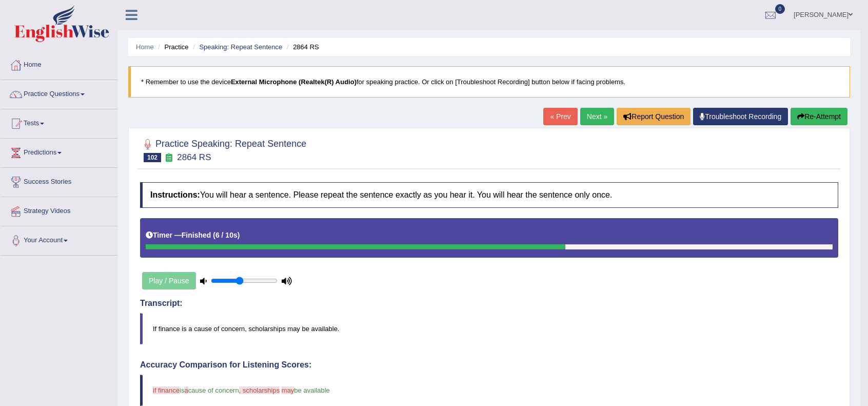  What do you see at coordinates (193, 235) in the screenshot?
I see `h5: Timer —` at bounding box center [193, 235].